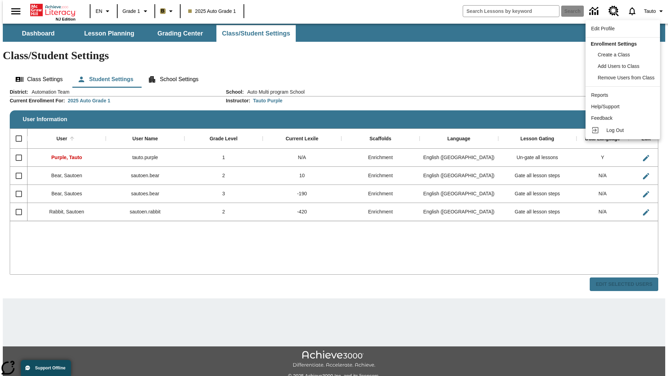 The image size is (668, 376). Describe the element at coordinates (605, 106) in the screenshot. I see `span: Help/Support` at that location.